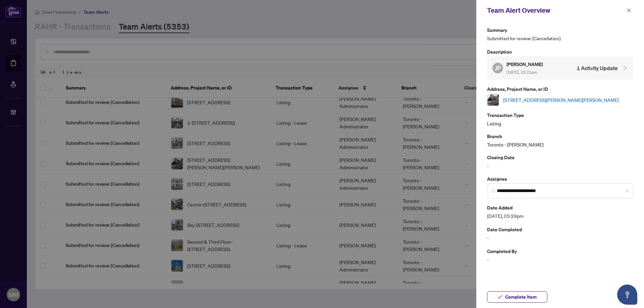 The height and width of the screenshot is (308, 644). Describe the element at coordinates (500, 297) in the screenshot. I see `span: check` at that location.